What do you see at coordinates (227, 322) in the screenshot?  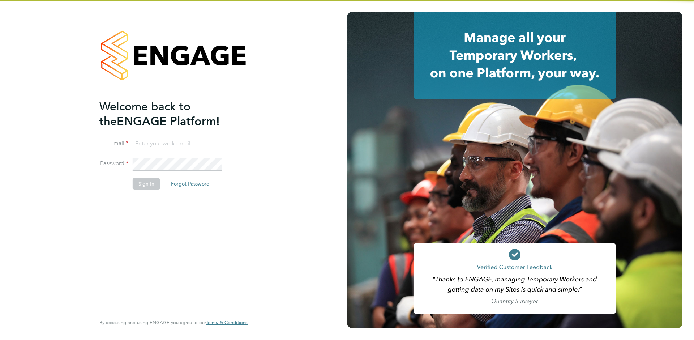 I see `a: Terms & Conditions` at bounding box center [227, 322].